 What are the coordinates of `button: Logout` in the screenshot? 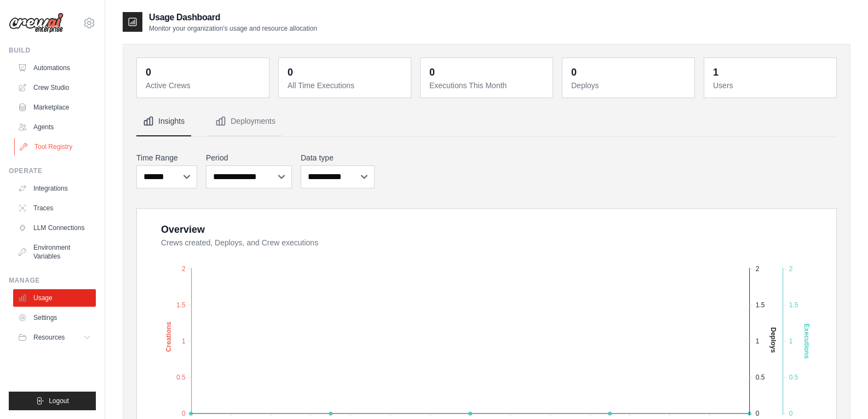 It's located at (52, 401).